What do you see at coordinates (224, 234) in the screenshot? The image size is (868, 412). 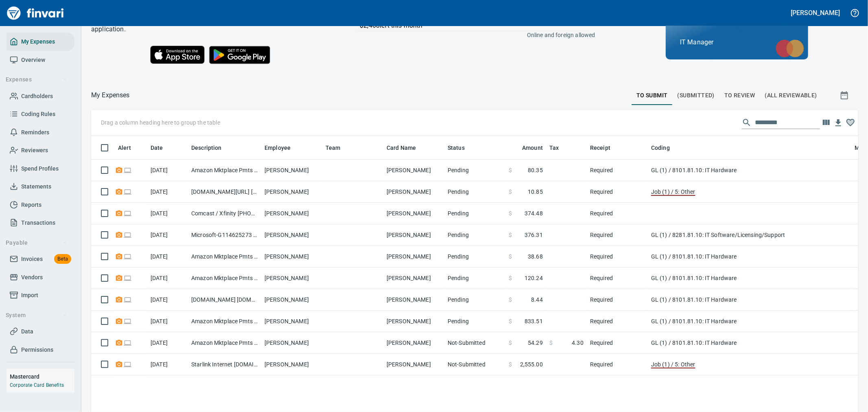 I see `td: Microsoft-G114625273 Redmond WA` at bounding box center [224, 234].